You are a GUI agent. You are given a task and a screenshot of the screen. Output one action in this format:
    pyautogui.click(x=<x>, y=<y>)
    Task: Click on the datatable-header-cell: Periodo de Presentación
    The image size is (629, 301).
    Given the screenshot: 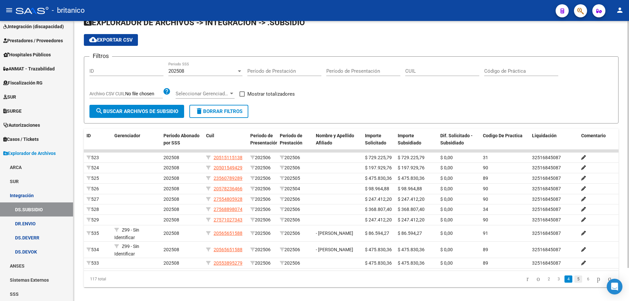 What is the action you would take?
    pyautogui.click(x=263, y=143)
    